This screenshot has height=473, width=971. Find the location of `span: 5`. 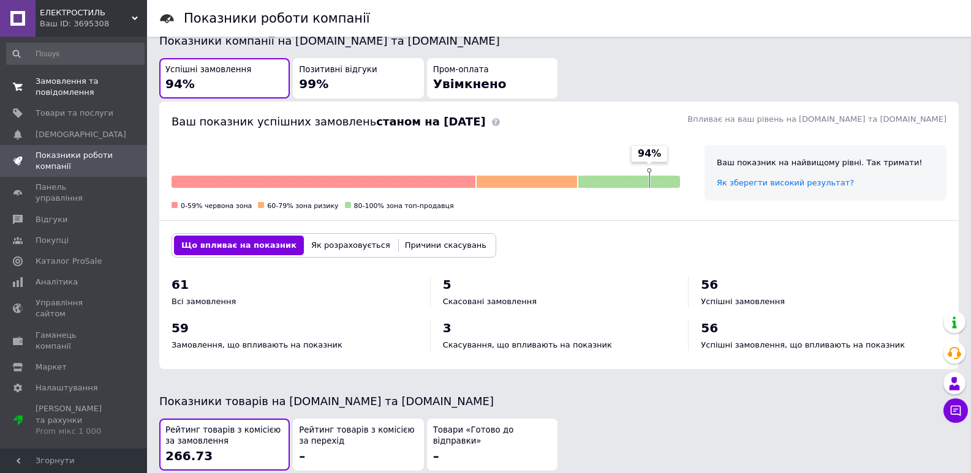

span: 5 is located at coordinates (447, 285).